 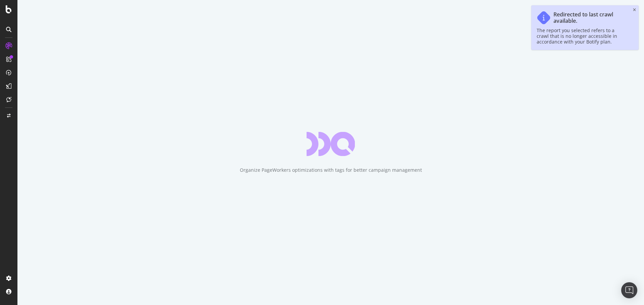 What do you see at coordinates (590, 18) in the screenshot?
I see `div: Redirected to last crawl available.` at bounding box center [590, 18].